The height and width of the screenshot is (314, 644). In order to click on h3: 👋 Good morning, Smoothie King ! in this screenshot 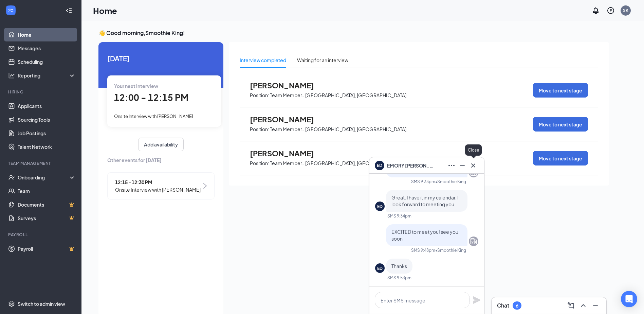, I will do `click(354, 33)`.